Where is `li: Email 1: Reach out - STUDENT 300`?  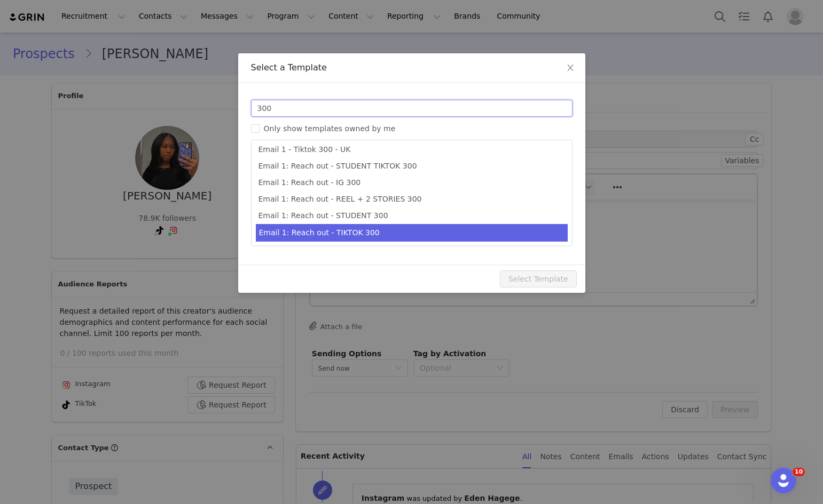 li: Email 1: Reach out - STUDENT 300 is located at coordinates (412, 215).